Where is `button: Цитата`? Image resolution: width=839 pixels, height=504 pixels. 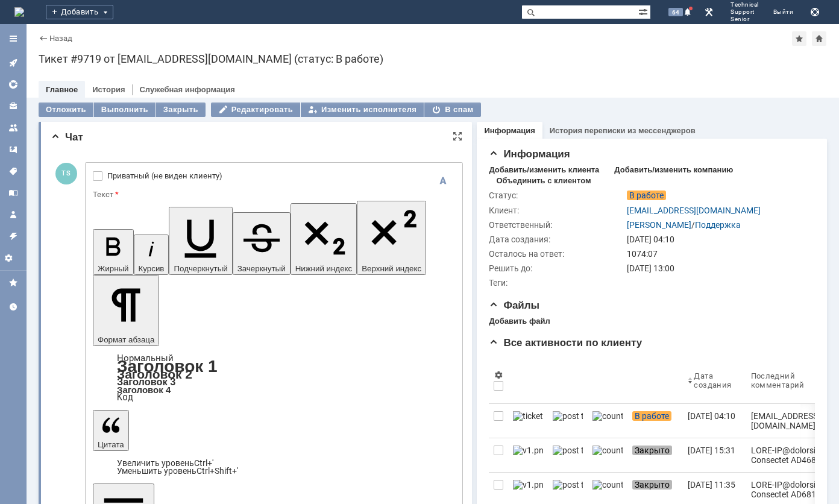 button: Цитата is located at coordinates (111, 430).